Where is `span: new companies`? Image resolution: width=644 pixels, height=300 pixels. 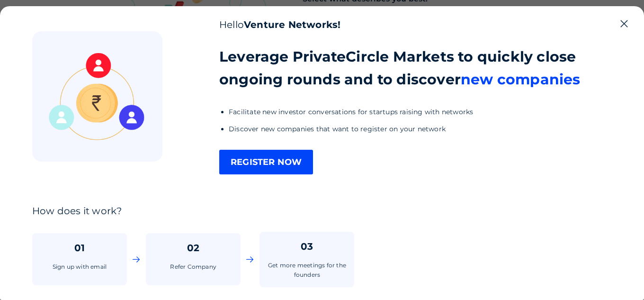 span: new companies is located at coordinates (521, 79).